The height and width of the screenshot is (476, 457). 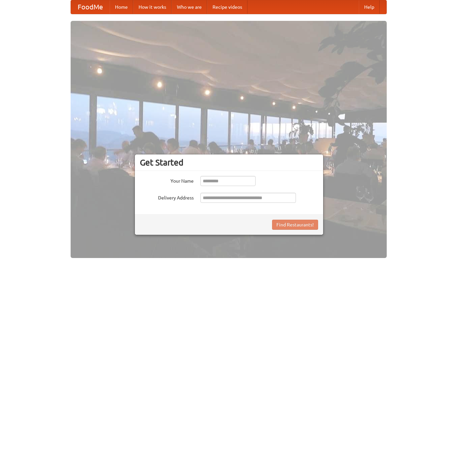 What do you see at coordinates (167, 197) in the screenshot?
I see `label: Delivery Address` at bounding box center [167, 197].